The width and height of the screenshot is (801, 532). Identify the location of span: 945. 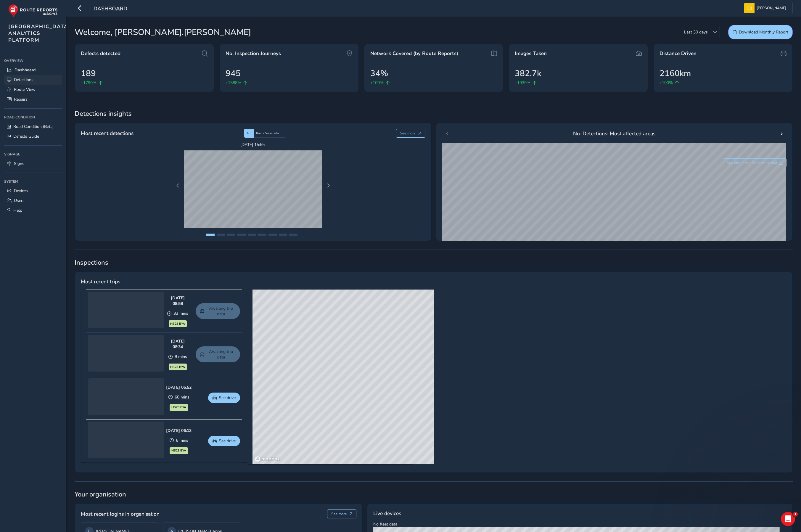
(233, 74).